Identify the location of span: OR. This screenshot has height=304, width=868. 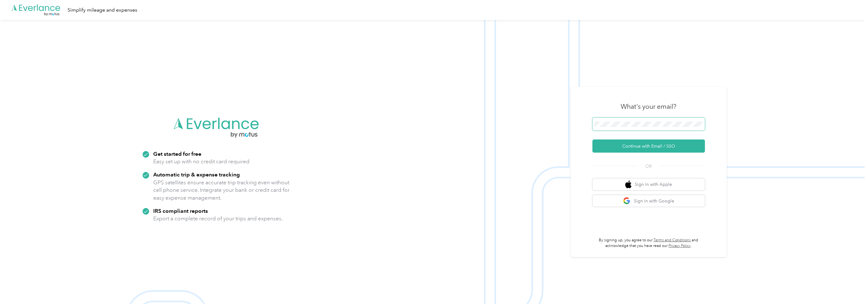
(649, 166).